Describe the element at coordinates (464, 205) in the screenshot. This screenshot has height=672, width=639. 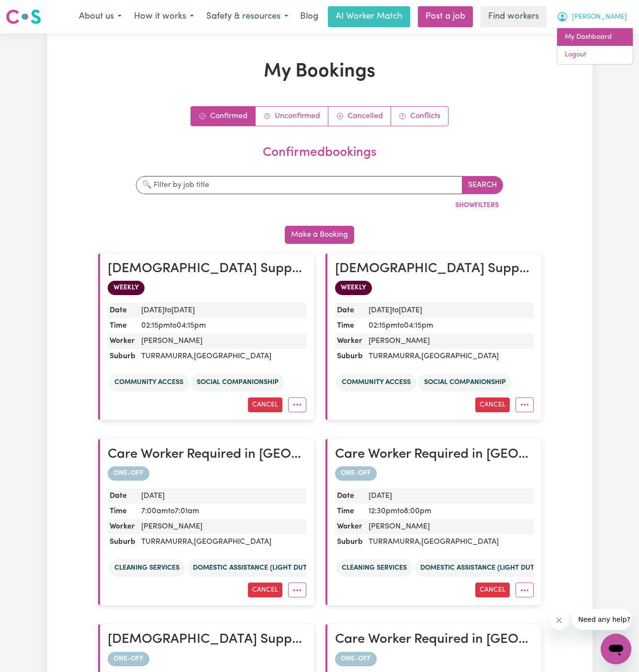
I see `span: Show` at that location.